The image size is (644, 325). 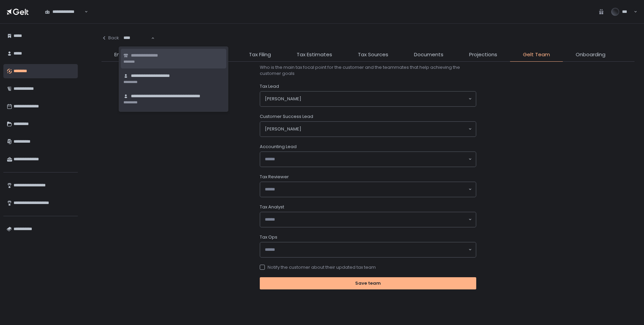 I want to click on span: Tax Analyst, so click(x=272, y=207).